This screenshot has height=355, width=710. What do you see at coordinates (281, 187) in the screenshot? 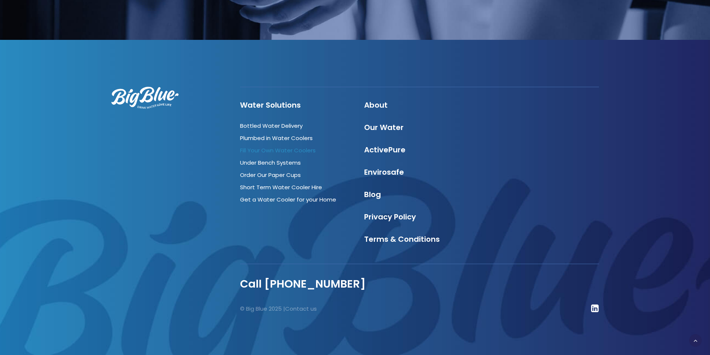
I see `a: Short Term Water Cooler Hire` at bounding box center [281, 187].